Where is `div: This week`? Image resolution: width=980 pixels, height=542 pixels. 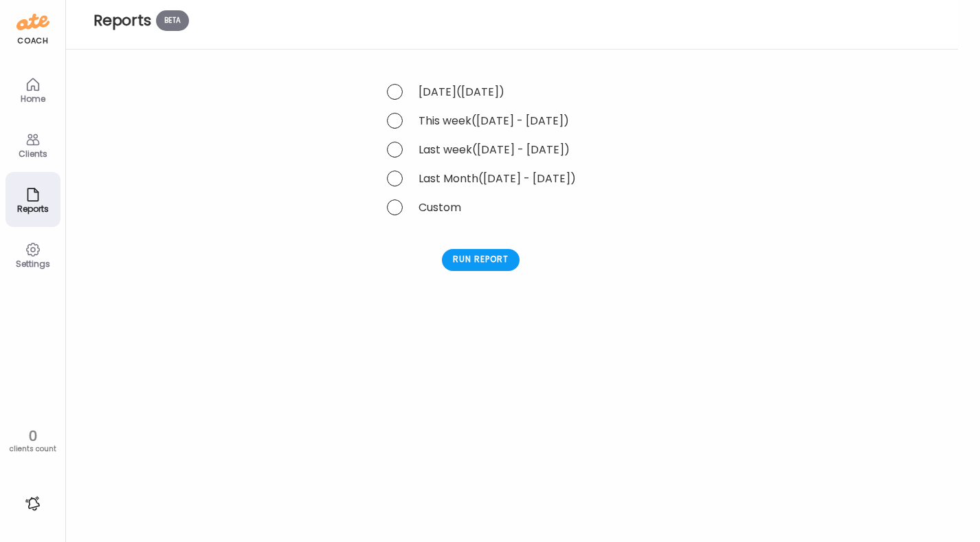
div: This week is located at coordinates (480, 120).